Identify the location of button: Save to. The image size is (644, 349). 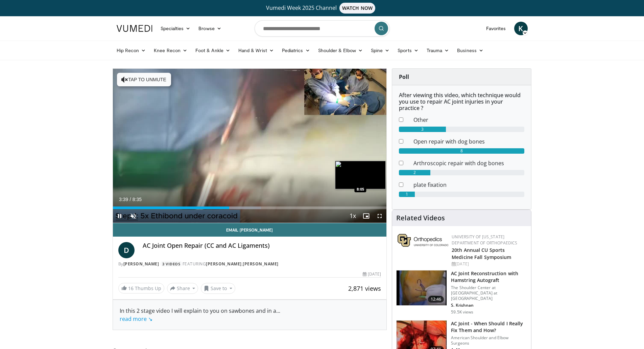
(218, 289).